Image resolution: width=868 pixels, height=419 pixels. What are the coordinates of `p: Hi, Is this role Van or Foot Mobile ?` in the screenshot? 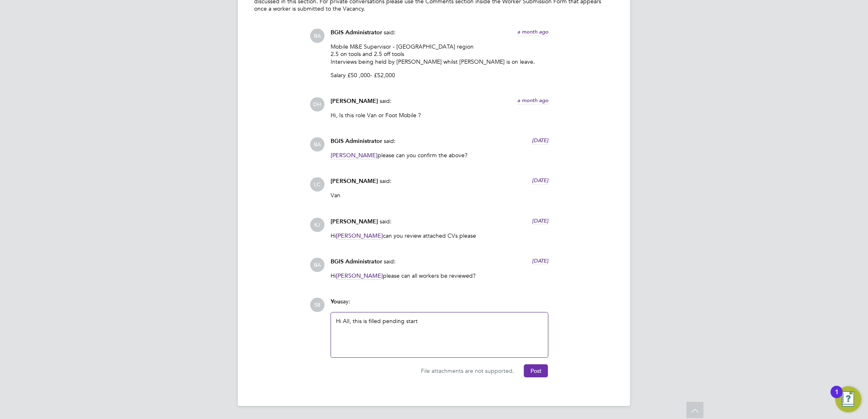 It's located at (439, 115).